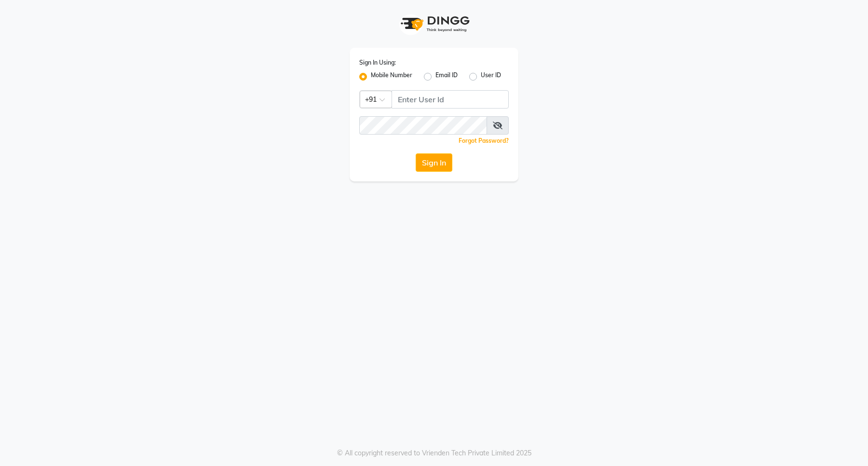 This screenshot has height=466, width=868. What do you see at coordinates (391, 77) in the screenshot?
I see `label: Mobile Number` at bounding box center [391, 77].